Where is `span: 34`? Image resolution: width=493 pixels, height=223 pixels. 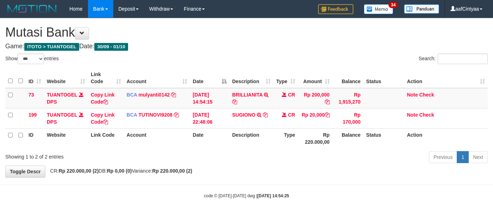 span: 34 is located at coordinates (393, 5).